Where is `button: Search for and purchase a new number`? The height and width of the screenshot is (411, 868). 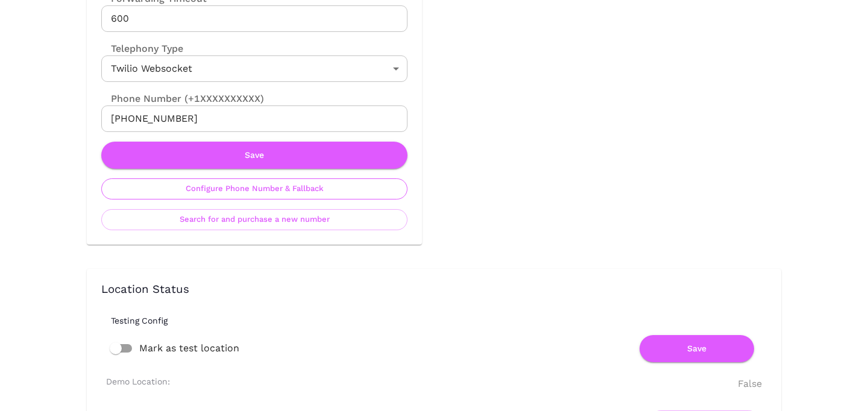
button: Search for and purchase a new number is located at coordinates (255, 219).